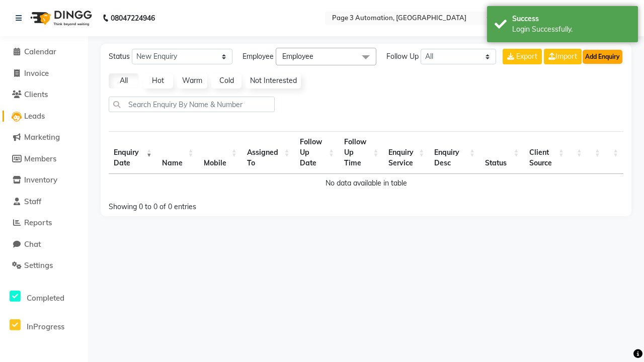 Image resolution: width=644 pixels, height=362 pixels. Describe the element at coordinates (211, 204) in the screenshot. I see `div: Showing 0 to 0 of 0 entries` at that location.